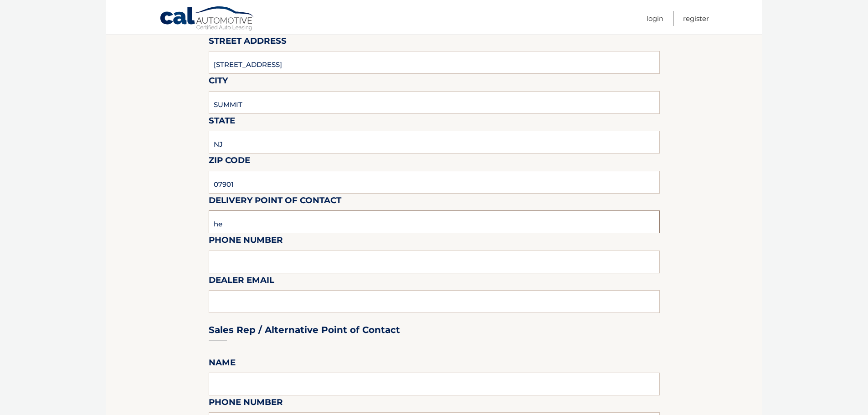  What do you see at coordinates (696, 18) in the screenshot?
I see `a: Register` at bounding box center [696, 18].